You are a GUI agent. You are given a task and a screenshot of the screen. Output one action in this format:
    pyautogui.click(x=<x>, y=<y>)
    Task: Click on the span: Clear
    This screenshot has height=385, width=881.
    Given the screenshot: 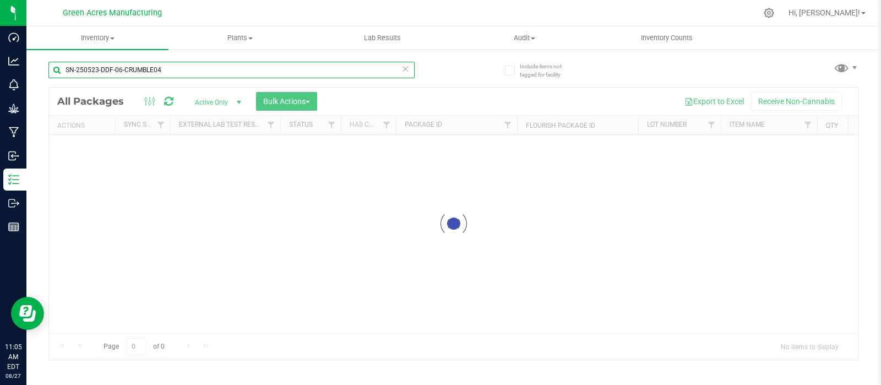 What is the action you would take?
    pyautogui.click(x=405, y=69)
    